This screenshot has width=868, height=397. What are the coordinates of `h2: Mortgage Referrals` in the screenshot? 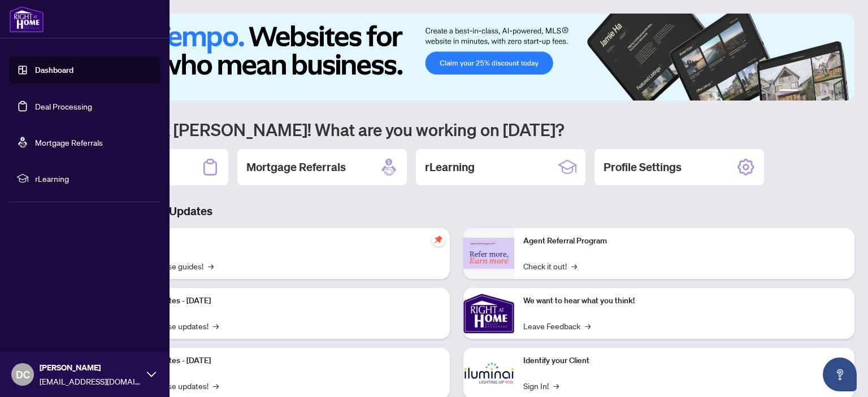 It's located at (296, 167).